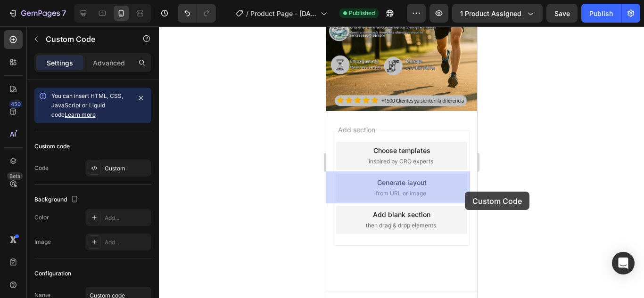  What do you see at coordinates (52, 146) in the screenshot?
I see `div: Custom code` at bounding box center [52, 146].